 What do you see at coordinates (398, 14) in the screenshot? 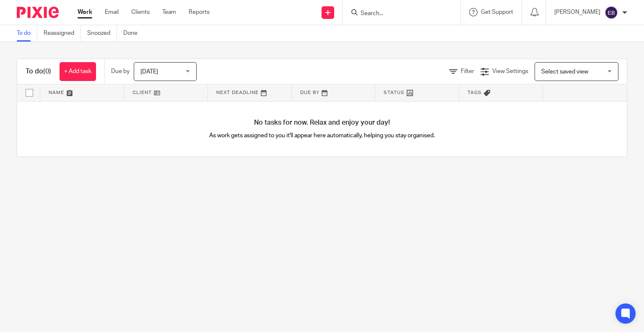
I see `input: Search` at bounding box center [398, 14].